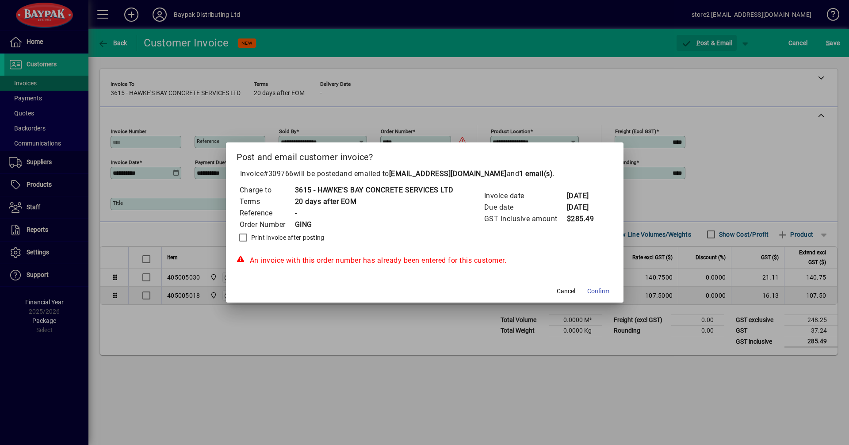 Image resolution: width=849 pixels, height=445 pixels. What do you see at coordinates (446, 173) in the screenshot?
I see `span: and emailed to` at bounding box center [446, 173].